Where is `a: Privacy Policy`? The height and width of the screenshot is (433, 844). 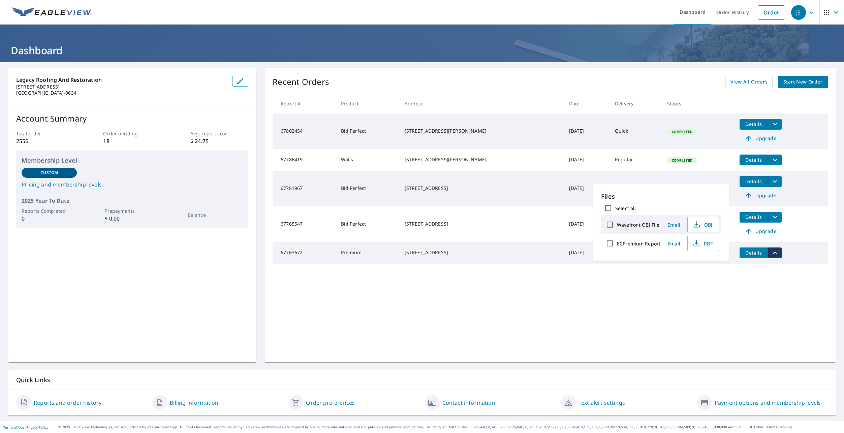 a: Privacy Policy is located at coordinates (37, 428).